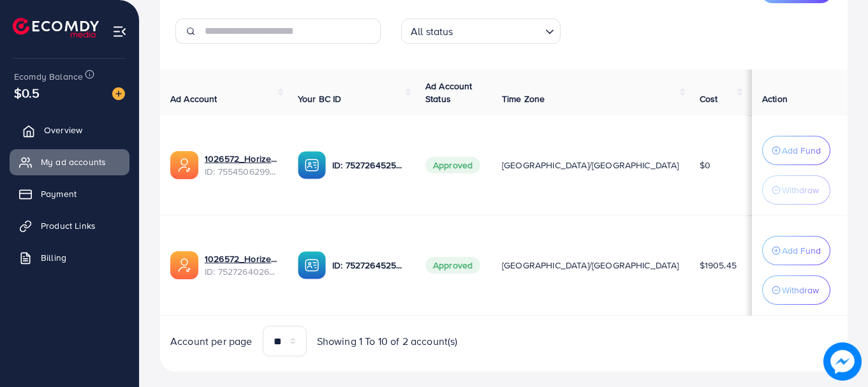  I want to click on span: ID: 7527264026565558290, so click(241, 271).